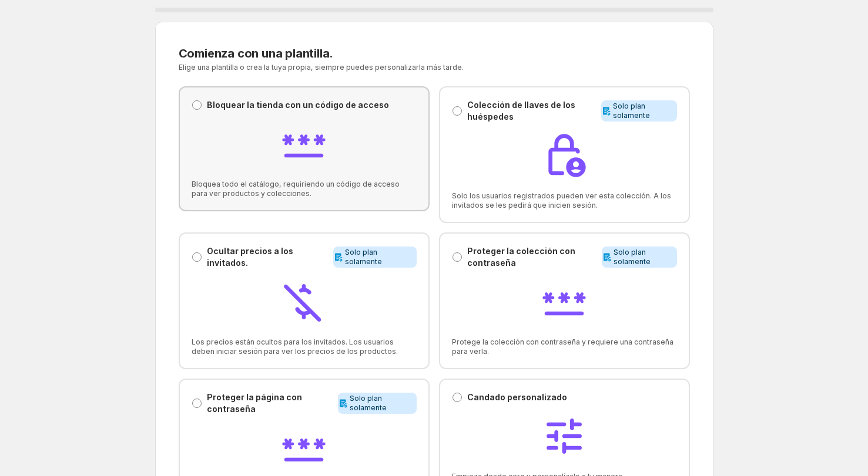  Describe the element at coordinates (564, 436) in the screenshot. I see `img: Custom lock` at that location.